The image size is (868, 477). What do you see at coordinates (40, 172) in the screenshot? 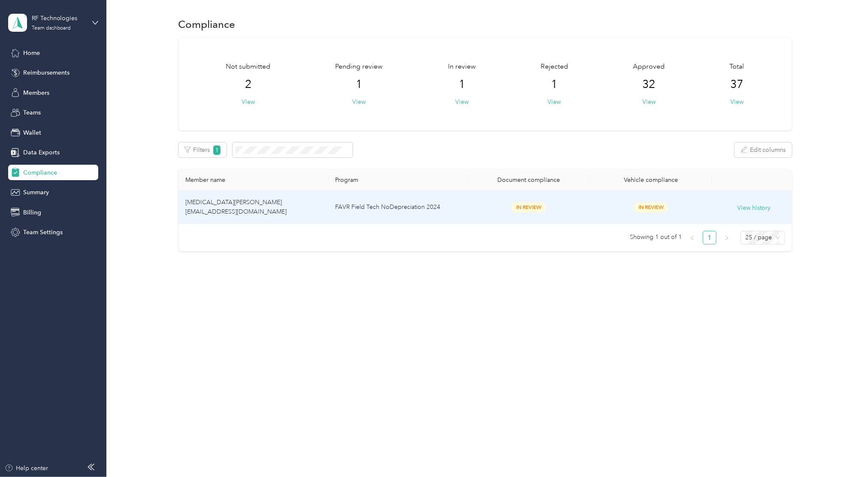
I see `span: Compliance` at bounding box center [40, 172].